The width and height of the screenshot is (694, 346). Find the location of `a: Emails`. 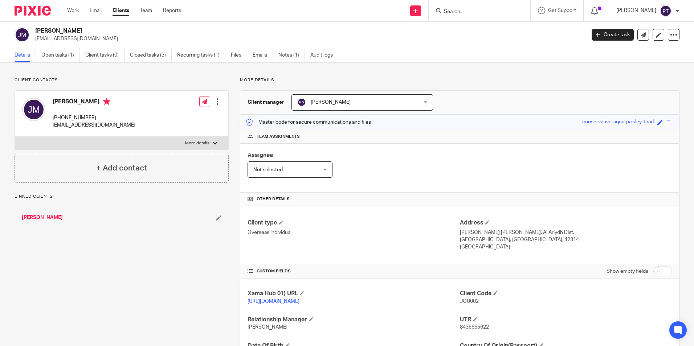

a: Emails is located at coordinates (263, 55).